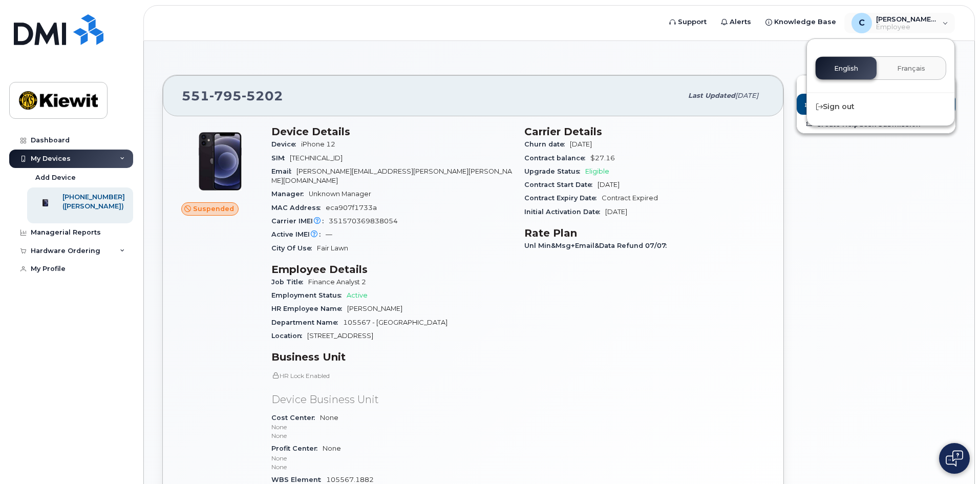 Image resolution: width=980 pixels, height=484 pixels. I want to click on img: iPhone_12.jpg, so click(220, 161).